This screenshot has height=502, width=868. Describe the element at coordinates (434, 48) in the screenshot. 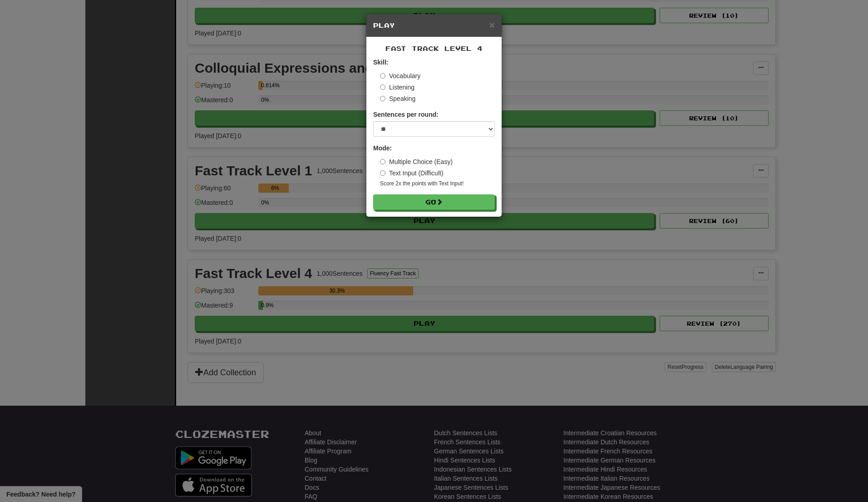

I see `span: Fast Track Level 4` at that location.